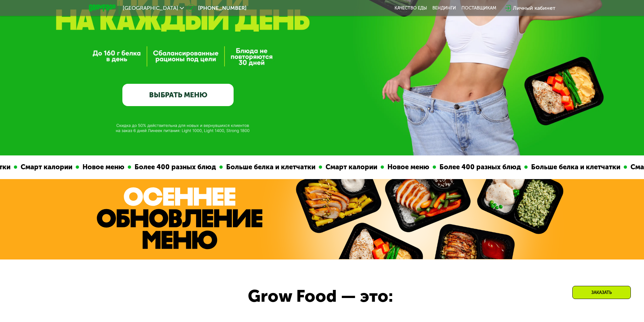 This screenshot has height=322, width=644. I want to click on a: Качество еды, so click(411, 8).